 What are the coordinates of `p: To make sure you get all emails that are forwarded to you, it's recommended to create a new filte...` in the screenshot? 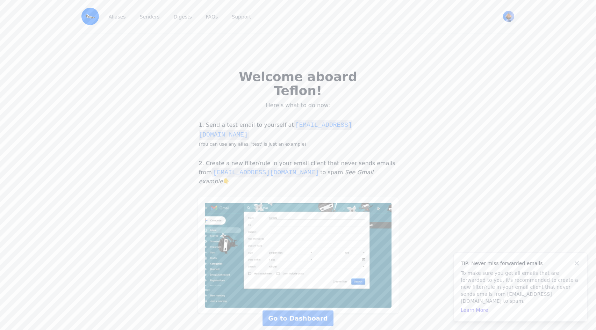 It's located at (521, 287).